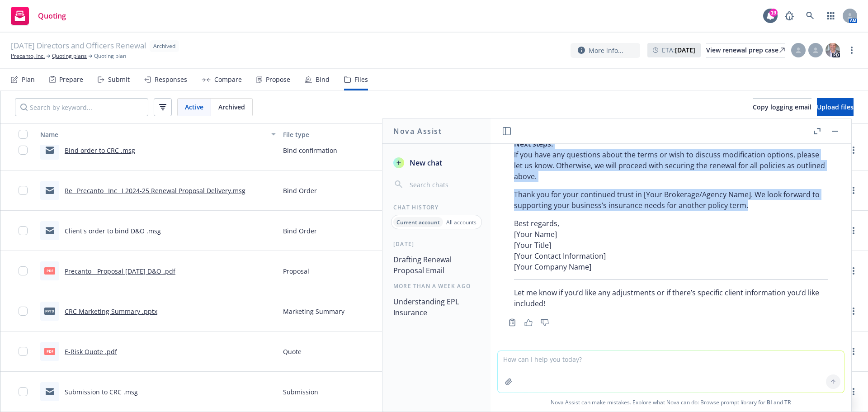 The image size is (868, 412). What do you see at coordinates (436, 207) in the screenshot?
I see `div: Chat History` at bounding box center [436, 207].